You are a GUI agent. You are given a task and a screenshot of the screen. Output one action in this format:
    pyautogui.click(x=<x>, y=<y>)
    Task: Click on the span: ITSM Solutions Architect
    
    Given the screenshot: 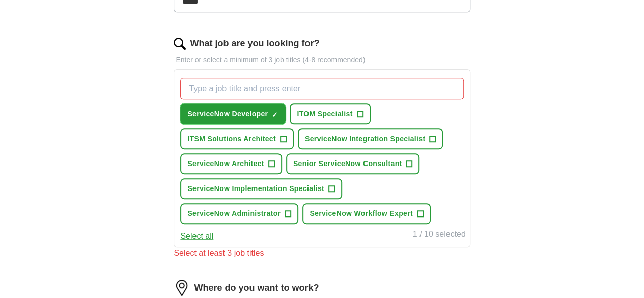 What is the action you would take?
    pyautogui.click(x=232, y=139)
    